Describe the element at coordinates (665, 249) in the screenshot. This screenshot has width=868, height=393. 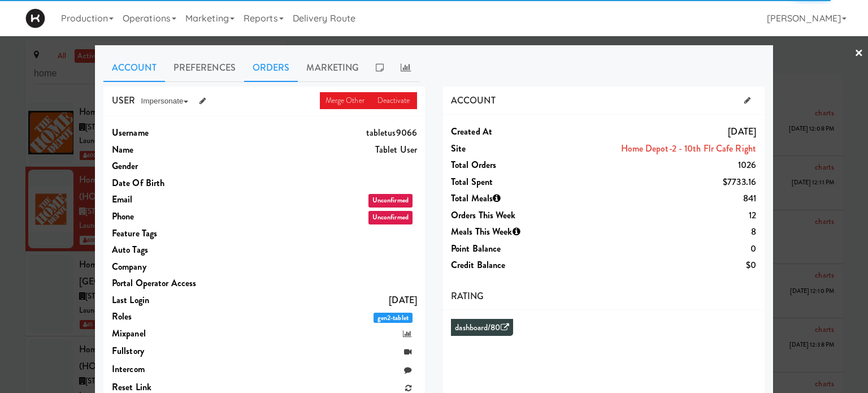
I see `dd: 0` at that location.